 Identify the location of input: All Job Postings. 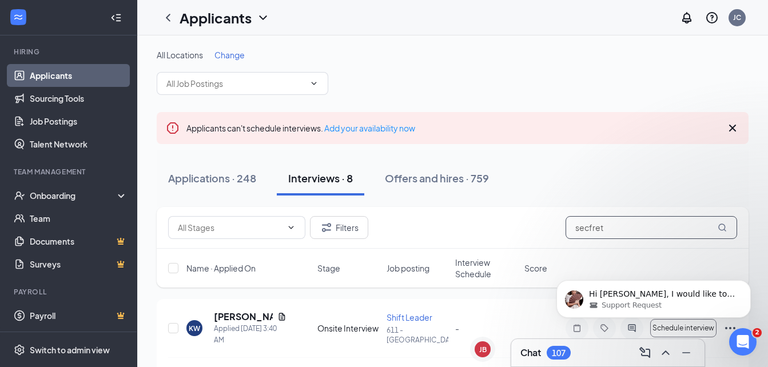
(236, 83).